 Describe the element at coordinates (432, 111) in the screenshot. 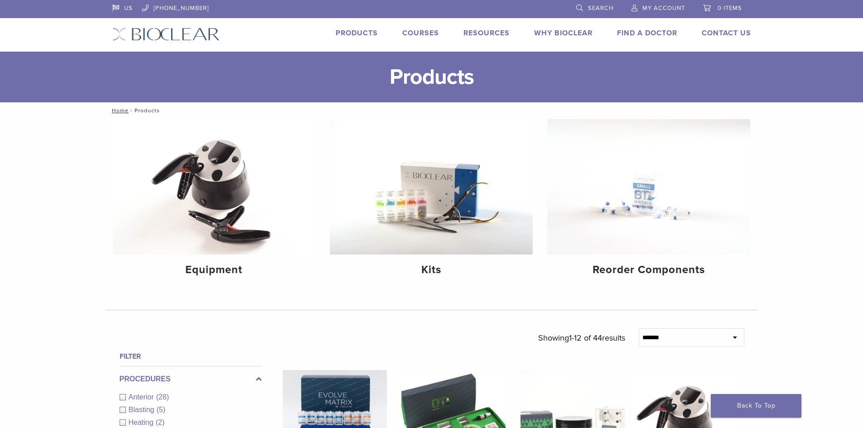

I see `nav: Products` at that location.